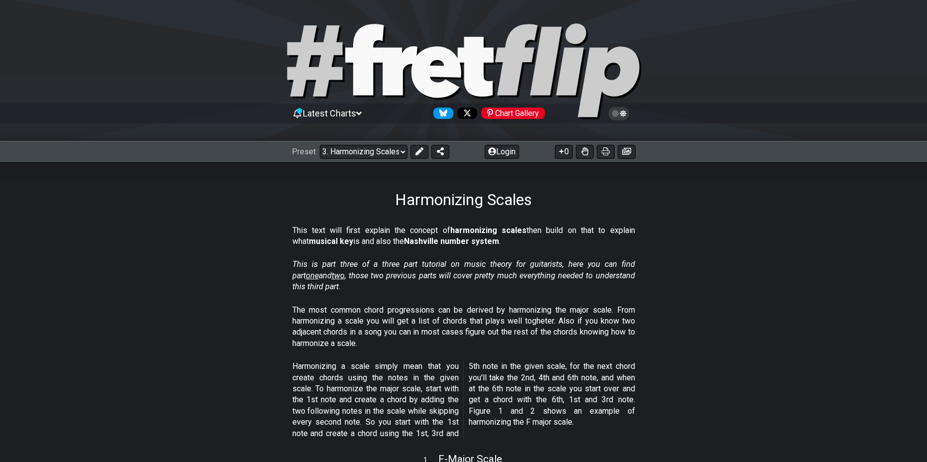 This screenshot has width=927, height=462. What do you see at coordinates (419, 152) in the screenshot?
I see `button: Edit Preset` at bounding box center [419, 152].